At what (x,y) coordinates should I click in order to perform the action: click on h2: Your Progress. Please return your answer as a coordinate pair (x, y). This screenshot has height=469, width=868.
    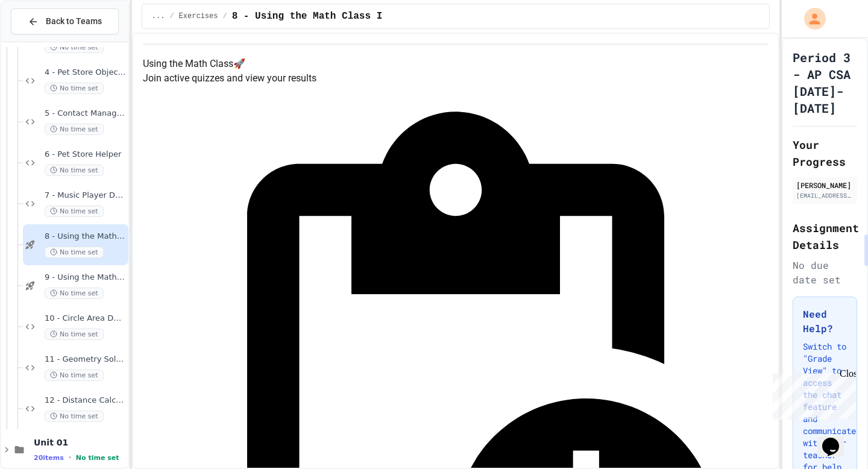
    Looking at the image, I should click on (825, 153).